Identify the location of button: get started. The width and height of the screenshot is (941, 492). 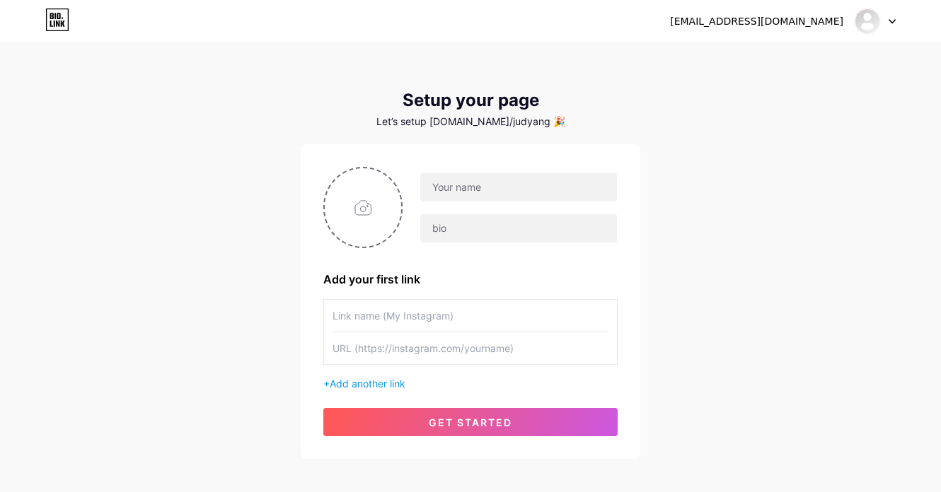
(470, 422).